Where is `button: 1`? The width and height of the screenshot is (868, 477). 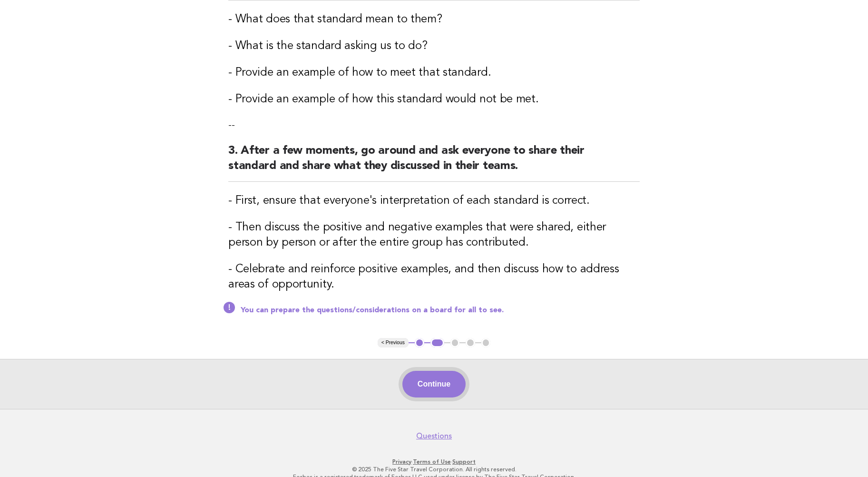
button: 1 is located at coordinates (420, 343).